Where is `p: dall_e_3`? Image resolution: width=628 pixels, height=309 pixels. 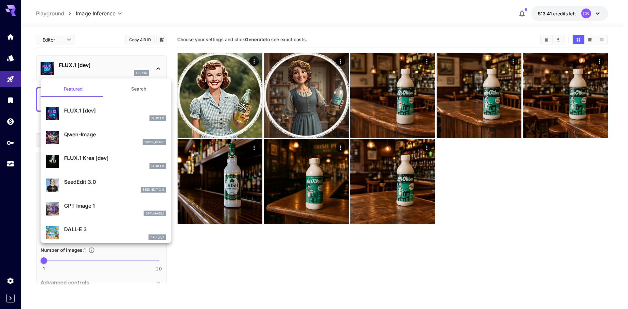 p: dall_e_3 is located at coordinates (157, 237).